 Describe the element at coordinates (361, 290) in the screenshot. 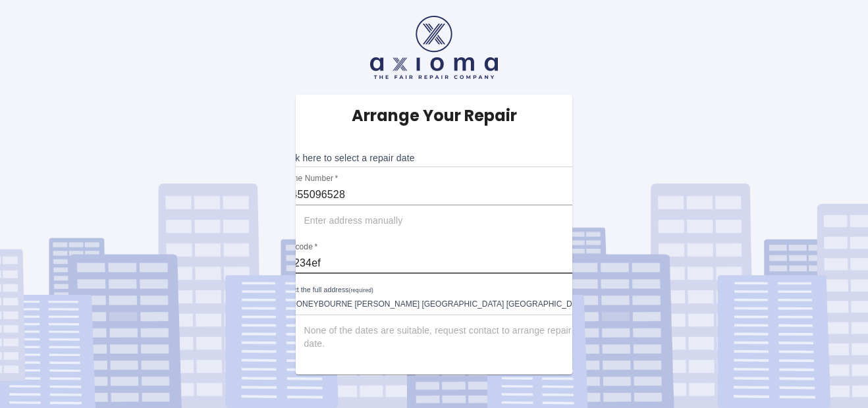

I see `small: (required)` at that location.